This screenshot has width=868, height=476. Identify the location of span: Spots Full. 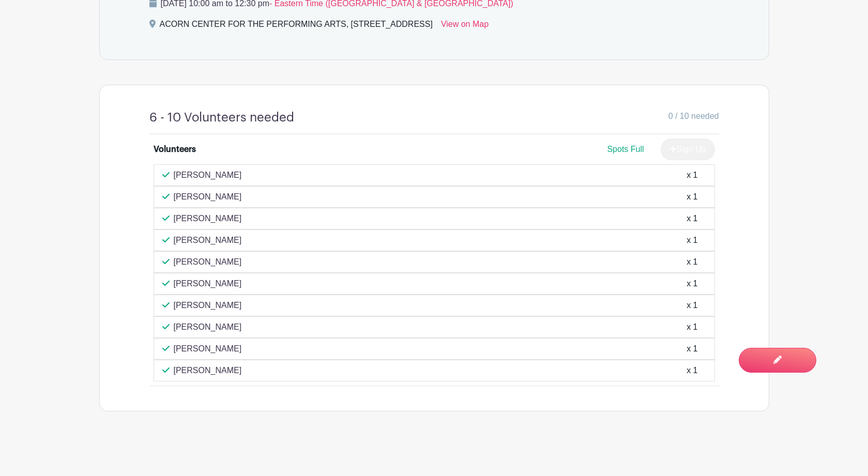
(625, 149).